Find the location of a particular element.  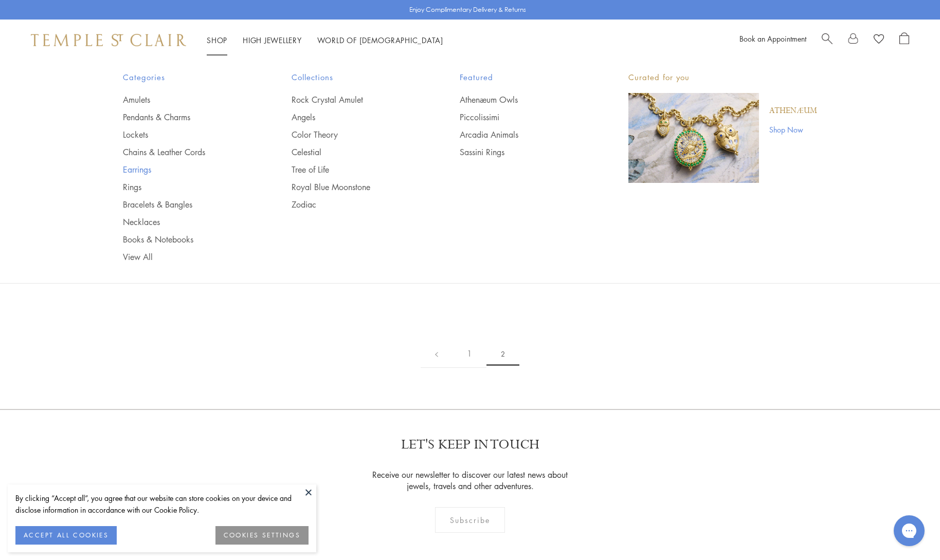

a: Books & Notebooks is located at coordinates (187, 239).